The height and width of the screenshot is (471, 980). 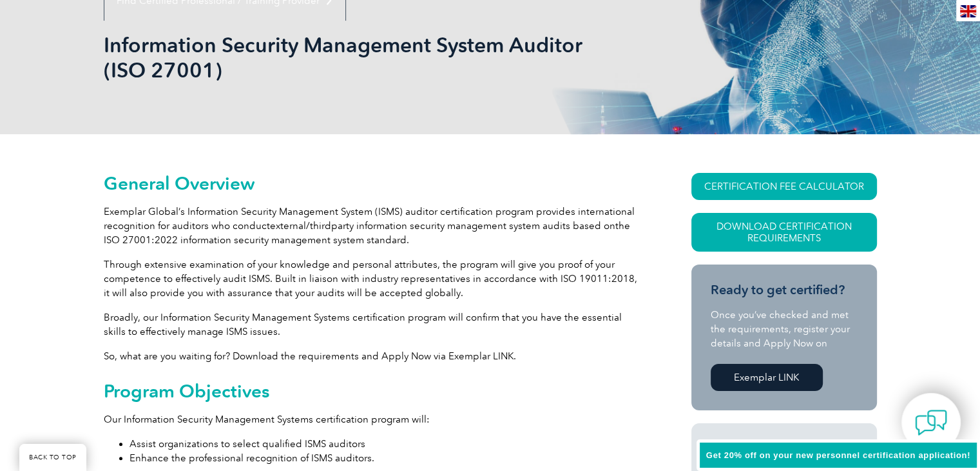 I want to click on img: contact-chat.png, so click(x=932, y=423).